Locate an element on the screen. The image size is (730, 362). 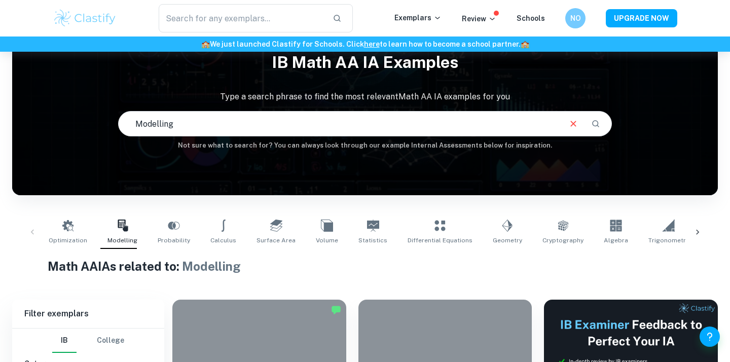
a: here is located at coordinates (372, 44).